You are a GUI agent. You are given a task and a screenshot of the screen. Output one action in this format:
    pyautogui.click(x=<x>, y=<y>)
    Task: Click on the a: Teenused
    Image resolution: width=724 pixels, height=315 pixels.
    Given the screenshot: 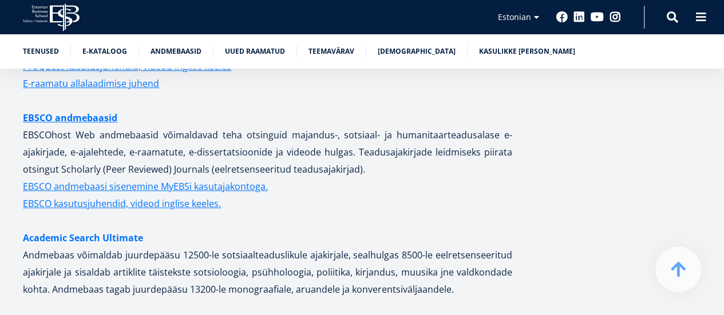 What is the action you would take?
    pyautogui.click(x=41, y=51)
    